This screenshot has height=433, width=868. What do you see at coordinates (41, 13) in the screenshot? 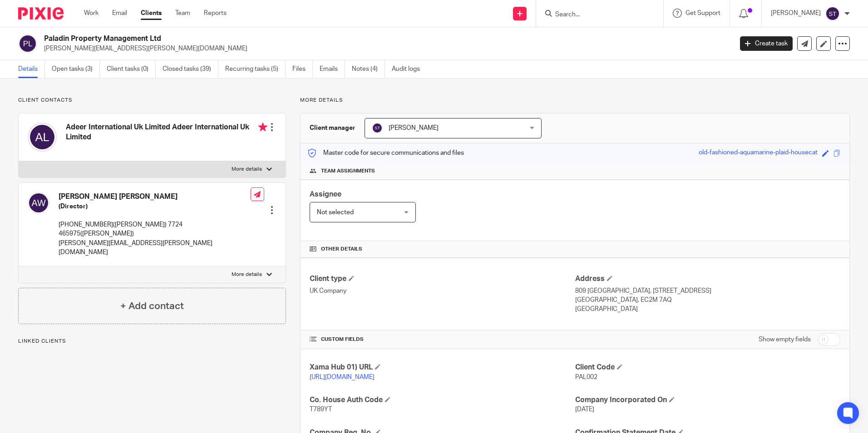
I see `img: Pixie` at bounding box center [41, 13].